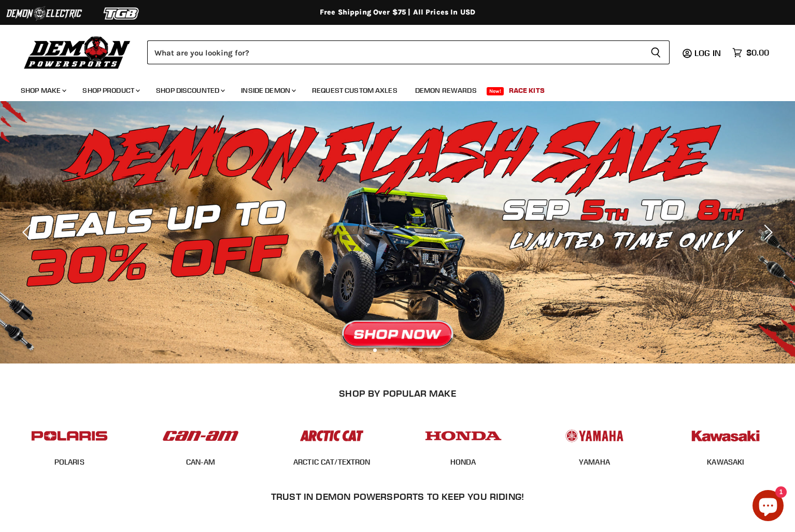 This screenshot has width=795, height=532. Describe the element at coordinates (332, 462) in the screenshot. I see `span: ARCTIC CAT/TEXTRON` at that location.